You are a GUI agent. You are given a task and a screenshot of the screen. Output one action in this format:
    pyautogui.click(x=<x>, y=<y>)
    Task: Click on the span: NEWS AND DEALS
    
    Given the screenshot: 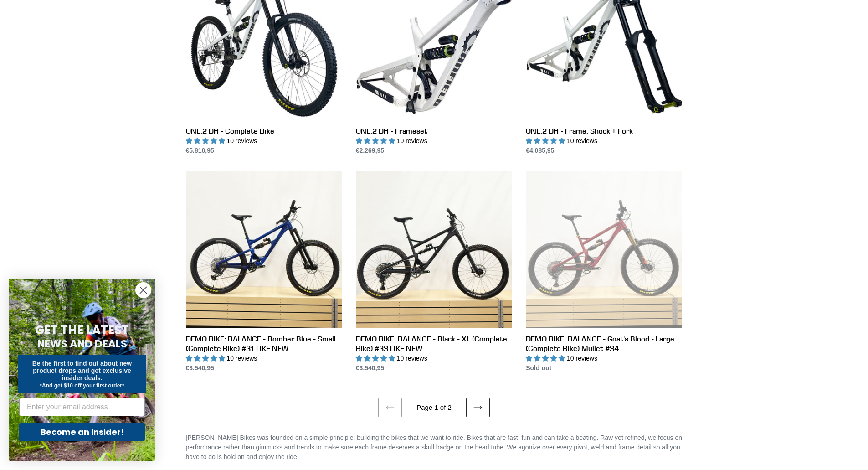 What is the action you would take?
    pyautogui.click(x=82, y=343)
    